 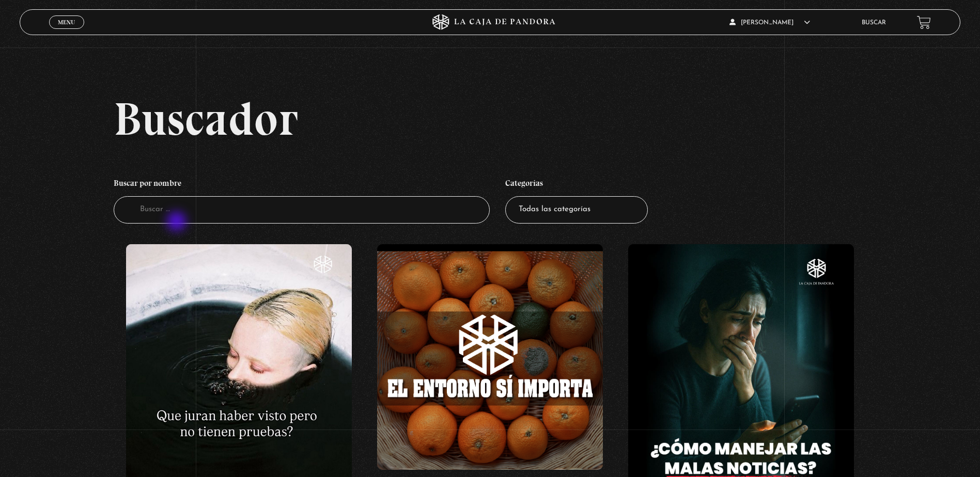 What do you see at coordinates (302, 184) in the screenshot?
I see `h4: Buscar por nombre` at bounding box center [302, 184].